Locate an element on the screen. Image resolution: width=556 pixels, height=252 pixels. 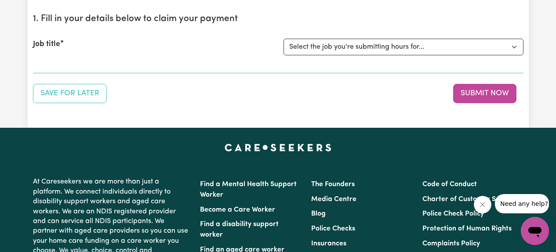
h2: 1. Fill in your details below to claim your payment is located at coordinates (278, 19).